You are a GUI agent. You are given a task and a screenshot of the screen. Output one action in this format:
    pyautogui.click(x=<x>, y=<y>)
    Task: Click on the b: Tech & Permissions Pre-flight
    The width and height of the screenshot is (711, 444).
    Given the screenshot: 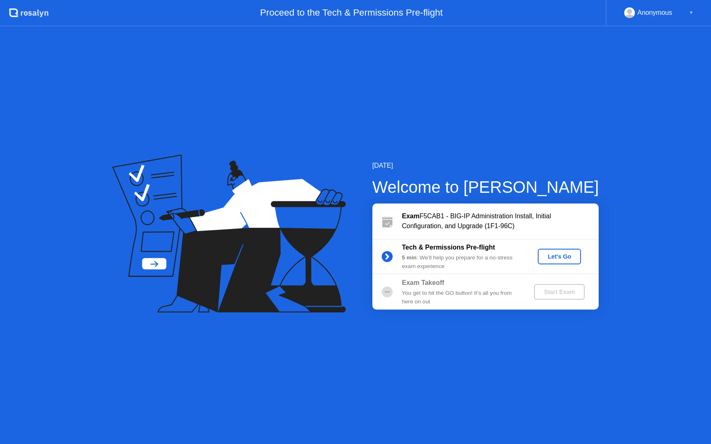 What is the action you would take?
    pyautogui.click(x=448, y=247)
    